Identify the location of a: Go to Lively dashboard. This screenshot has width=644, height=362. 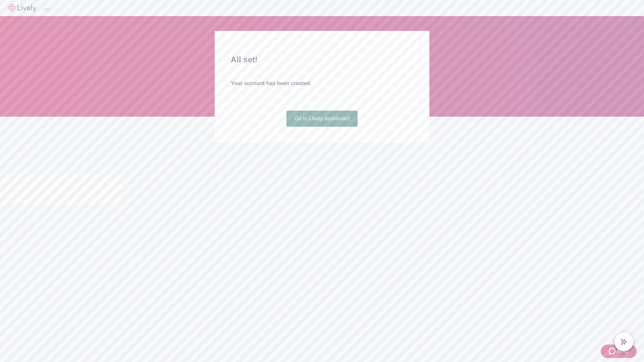
(322, 118).